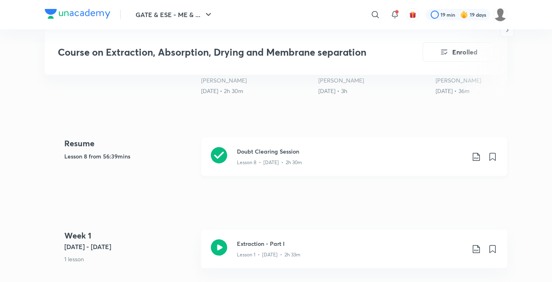 This screenshot has width=552, height=282. Describe the element at coordinates (464, 15) in the screenshot. I see `img: streak` at that location.